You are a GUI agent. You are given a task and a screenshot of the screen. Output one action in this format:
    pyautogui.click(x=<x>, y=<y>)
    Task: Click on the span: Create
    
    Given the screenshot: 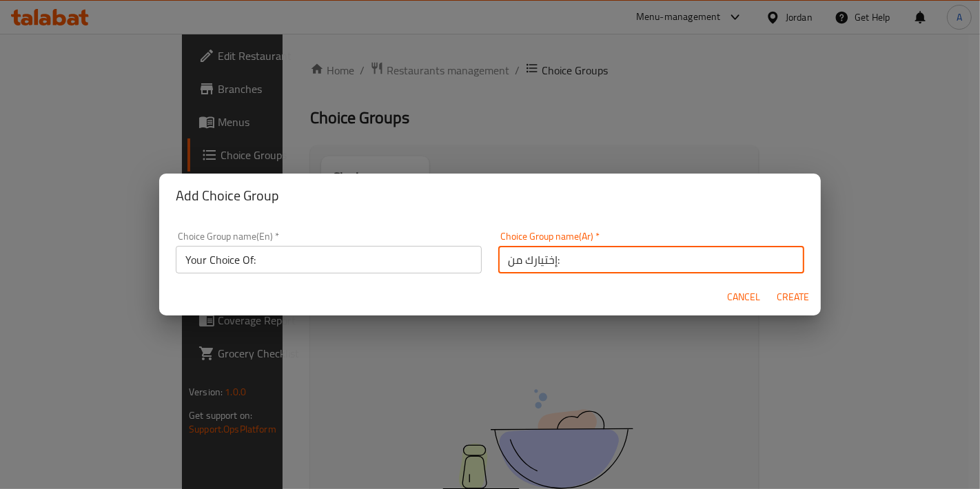 What is the action you would take?
    pyautogui.click(x=793, y=297)
    